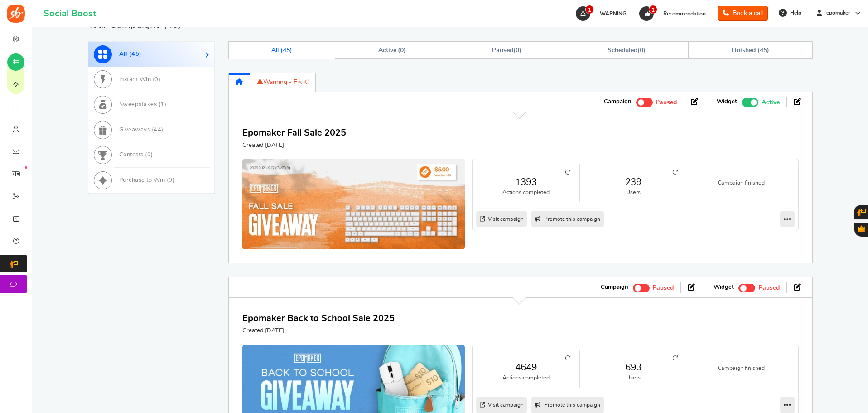  What do you see at coordinates (684, 14) in the screenshot?
I see `span: Recommendation` at bounding box center [684, 14].